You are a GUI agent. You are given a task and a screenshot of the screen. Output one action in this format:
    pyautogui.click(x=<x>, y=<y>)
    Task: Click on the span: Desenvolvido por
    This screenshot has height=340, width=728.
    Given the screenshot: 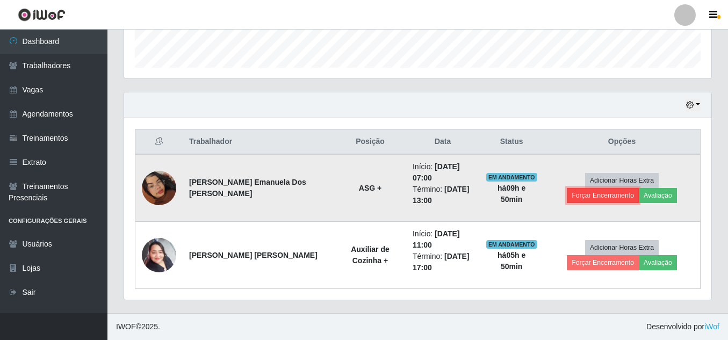 What is the action you would take?
    pyautogui.click(x=683, y=327)
    